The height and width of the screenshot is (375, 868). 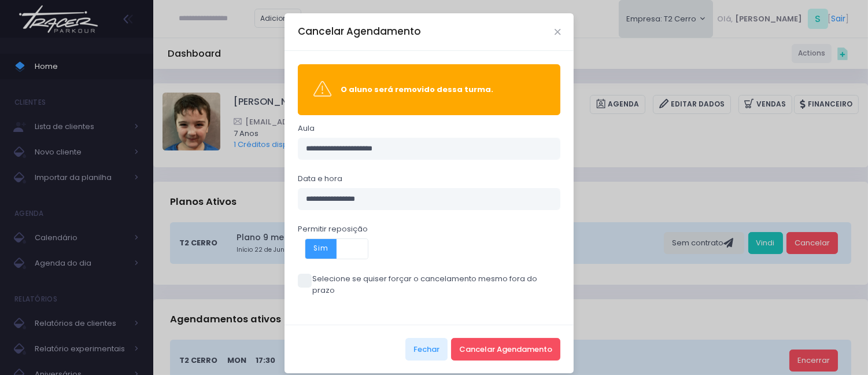 I want to click on div: O aluno será removido dessa turma., so click(x=442, y=89).